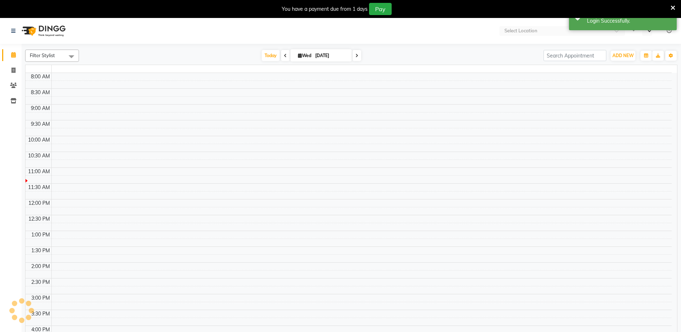  Describe the element at coordinates (41, 266) in the screenshot. I see `div: 2:00 PM` at that location.